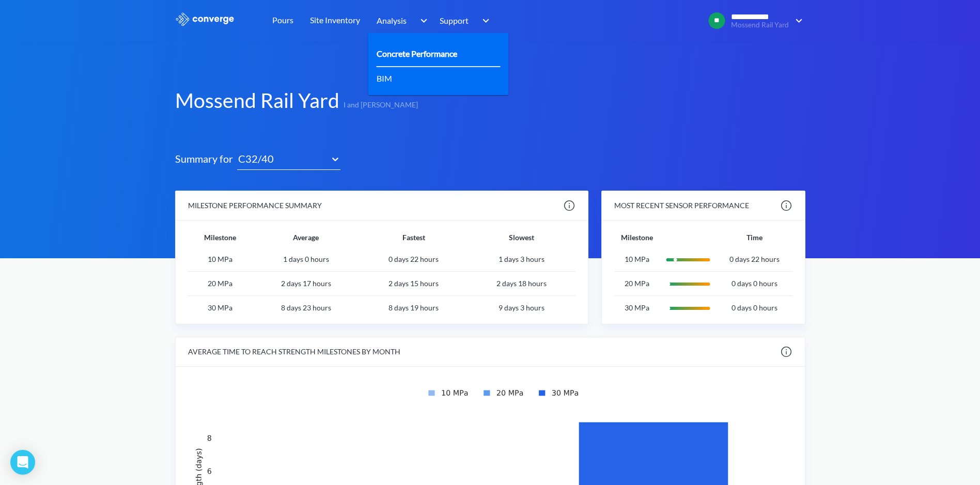  I want to click on th: Time, so click(755, 235).